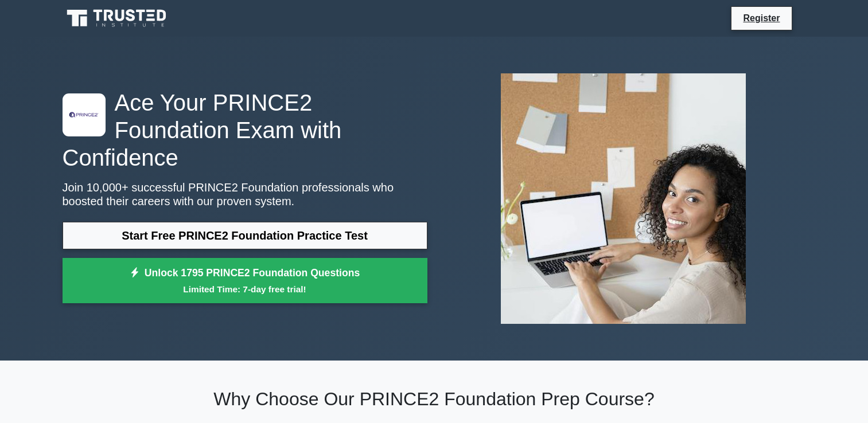  I want to click on p: Join 10,000+ successful PRINCE2 Foundation professionals who boosted their careers with our prove..., so click(245, 194).